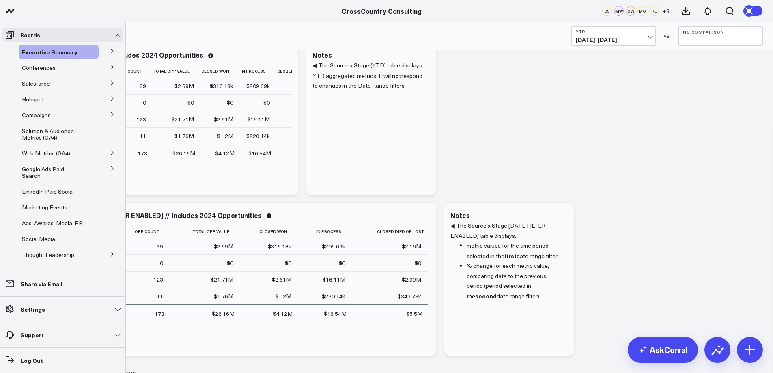  What do you see at coordinates (397, 76) in the screenshot?
I see `b: not` at bounding box center [397, 76].